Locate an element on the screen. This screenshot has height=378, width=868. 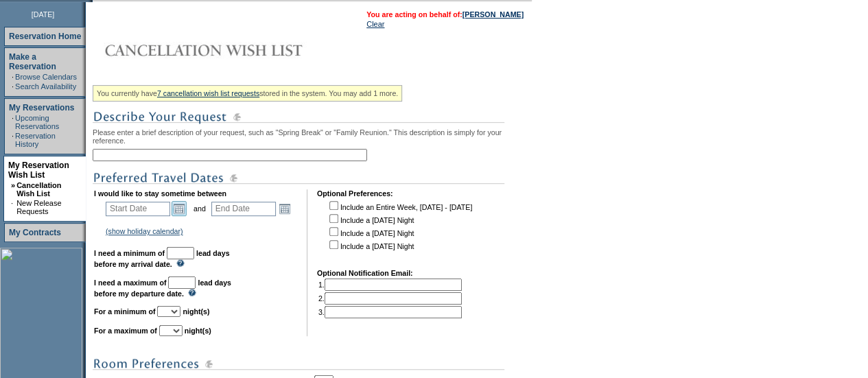
a: My Reservation Wish List is located at coordinates (38, 170).